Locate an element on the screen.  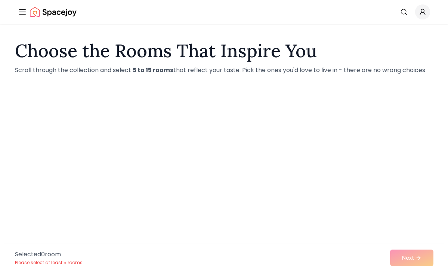
p: Please select at least 5 rooms is located at coordinates (49, 263).